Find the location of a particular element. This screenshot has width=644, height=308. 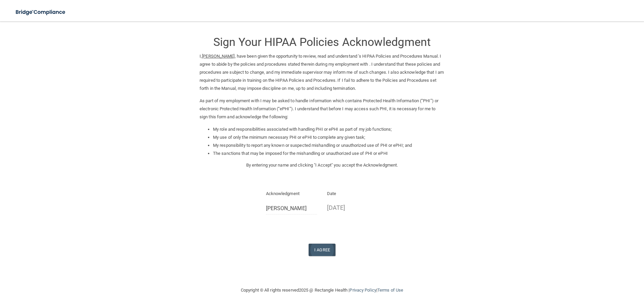

h3: Sign Your HIPAA Policies Acknowledgment is located at coordinates (322, 42).